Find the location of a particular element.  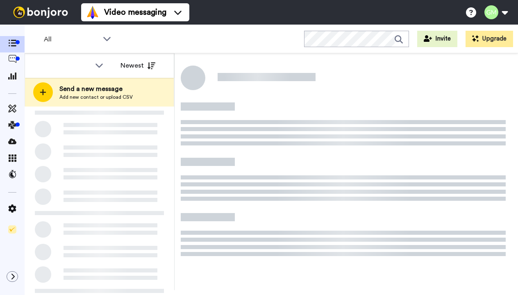

button: Upgrade is located at coordinates (489, 39).